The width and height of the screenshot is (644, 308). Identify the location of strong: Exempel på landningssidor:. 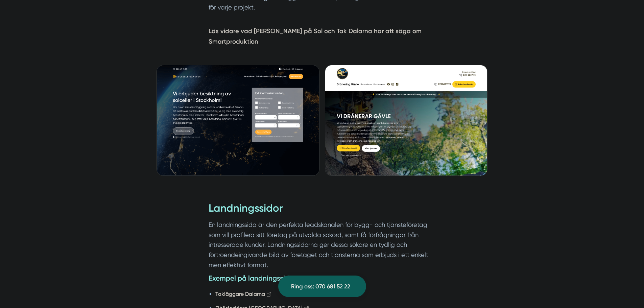
(253, 278).